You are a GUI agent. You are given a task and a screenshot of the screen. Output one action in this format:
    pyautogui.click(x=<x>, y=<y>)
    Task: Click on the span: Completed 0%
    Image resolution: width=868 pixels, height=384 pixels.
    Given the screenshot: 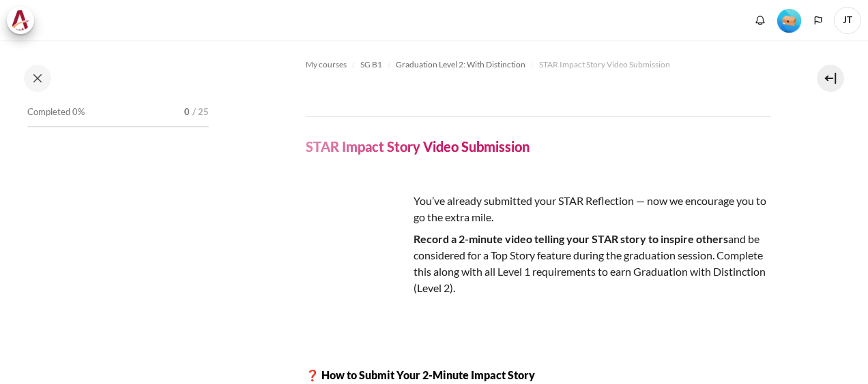 What is the action you would take?
    pyautogui.click(x=56, y=112)
    